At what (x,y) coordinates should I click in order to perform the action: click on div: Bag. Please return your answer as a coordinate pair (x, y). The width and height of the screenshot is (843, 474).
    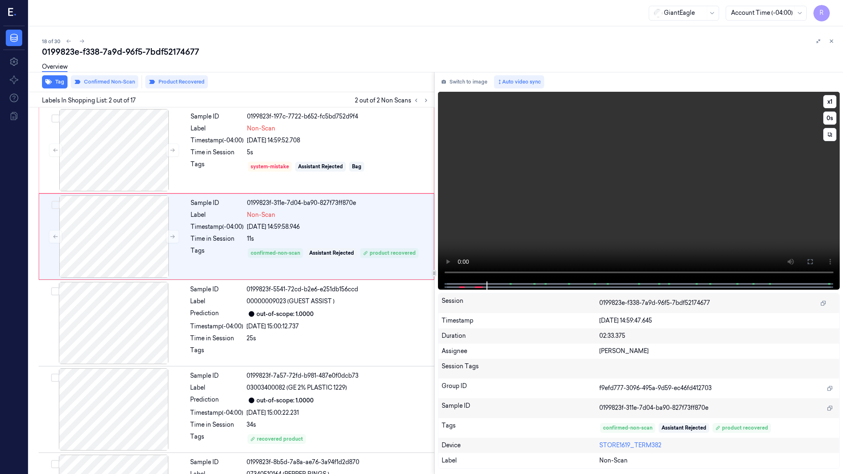
    Looking at the image, I should click on (356, 167).